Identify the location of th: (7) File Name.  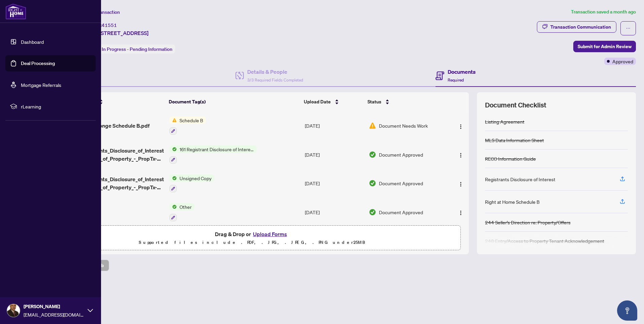
(114, 102).